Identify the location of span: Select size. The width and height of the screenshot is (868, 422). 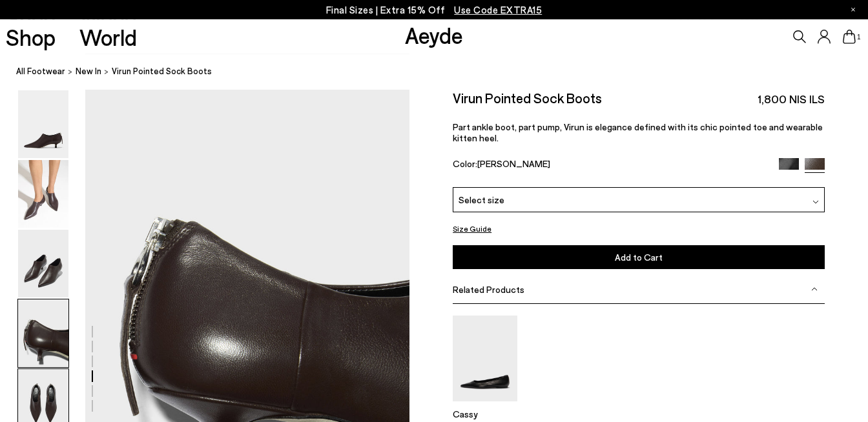
(481, 199).